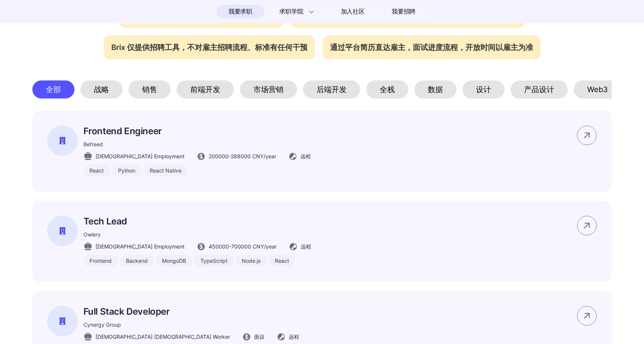 The width and height of the screenshot is (644, 344). Describe the element at coordinates (387, 90) in the screenshot. I see `div: 全栈` at that location.